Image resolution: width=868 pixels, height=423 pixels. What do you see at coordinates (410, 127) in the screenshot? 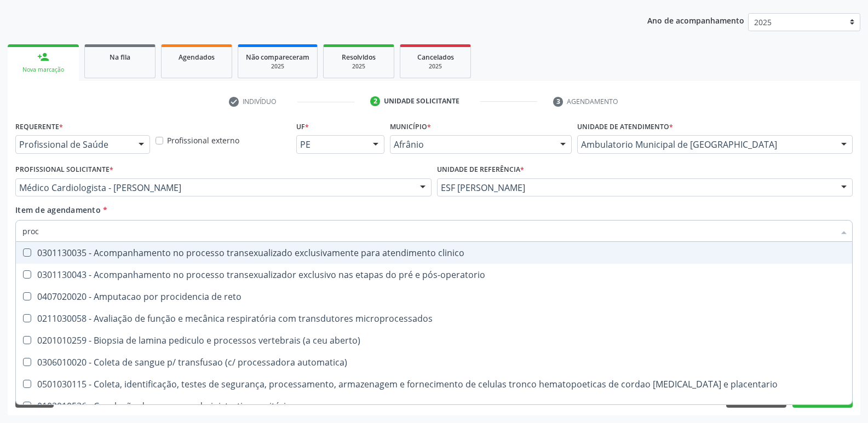
I see `label: Município` at bounding box center [410, 127].